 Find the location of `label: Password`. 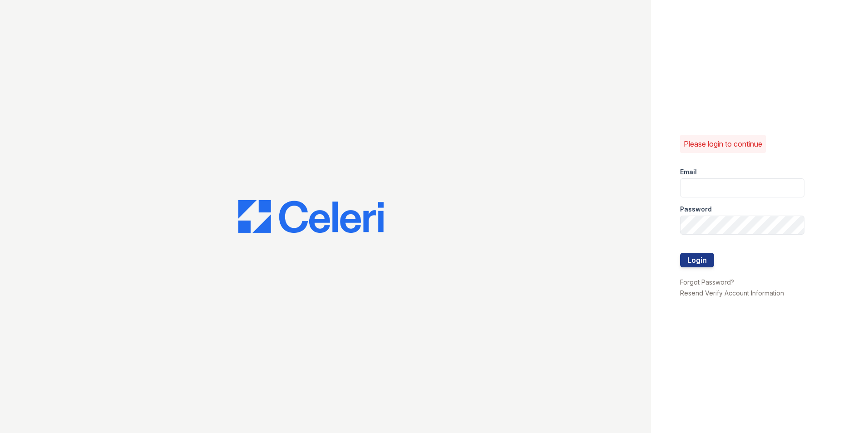

label: Password is located at coordinates (696, 209).